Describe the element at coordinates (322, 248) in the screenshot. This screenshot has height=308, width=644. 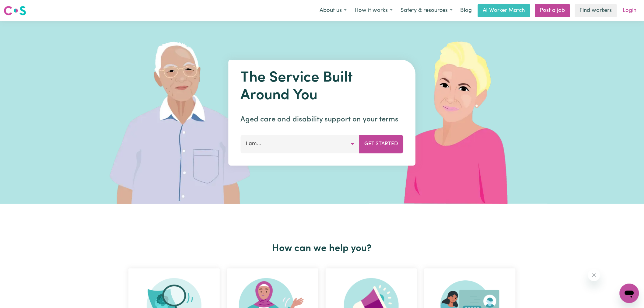
I see `h2: How can we help you?` at that location.